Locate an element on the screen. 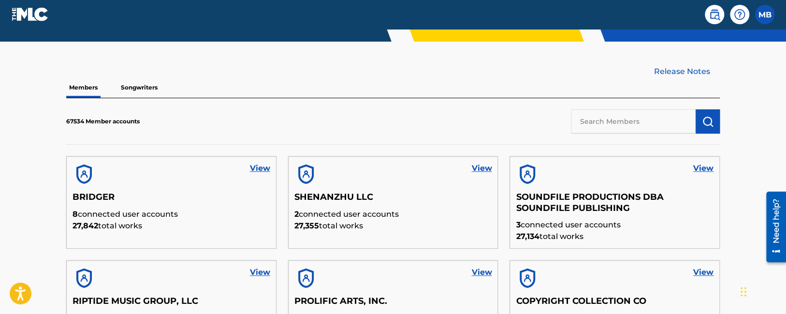 This screenshot has width=786, height=314. h5: RIPTIDE MUSIC GROUP, LLC is located at coordinates (171, 304).